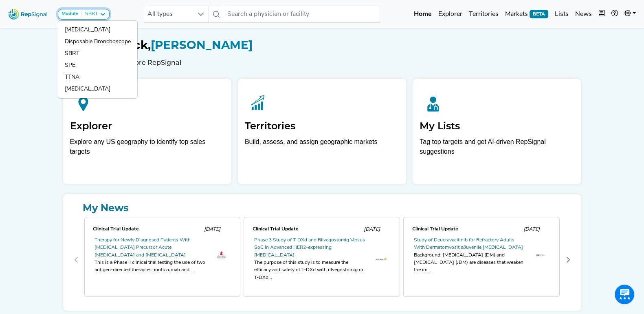 The height and width of the screenshot is (314, 644). What do you see at coordinates (322, 260) in the screenshot?
I see `div: 1` at bounding box center [322, 260].